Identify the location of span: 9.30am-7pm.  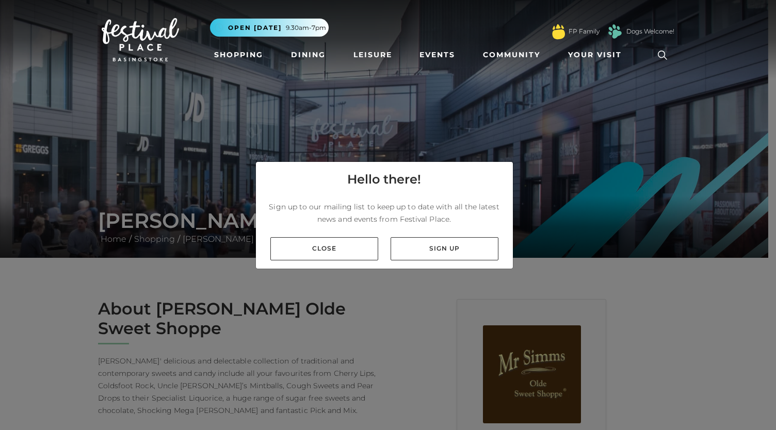
(306, 28).